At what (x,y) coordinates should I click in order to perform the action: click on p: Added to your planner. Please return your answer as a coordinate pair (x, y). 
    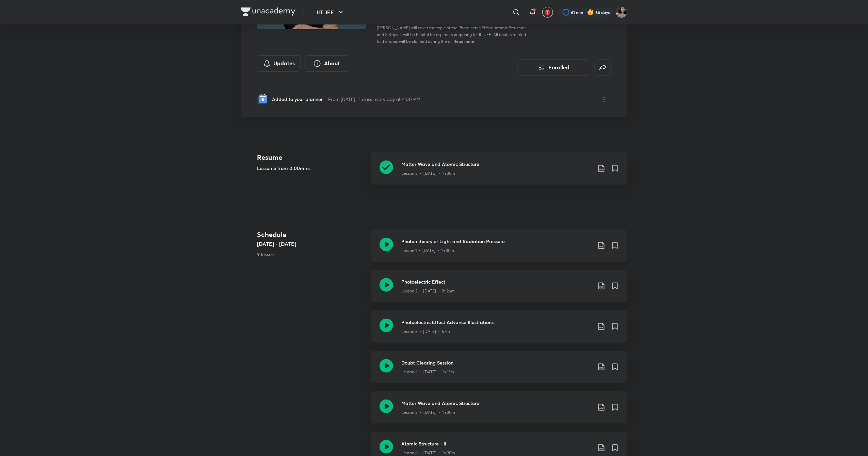
    Looking at the image, I should click on (297, 99).